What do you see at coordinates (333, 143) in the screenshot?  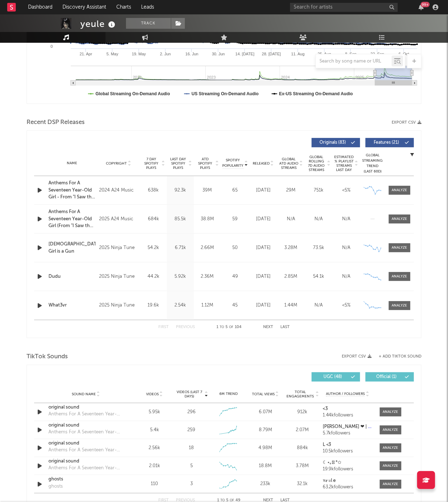 I see `span: Originals ( 83 )` at bounding box center [333, 143].